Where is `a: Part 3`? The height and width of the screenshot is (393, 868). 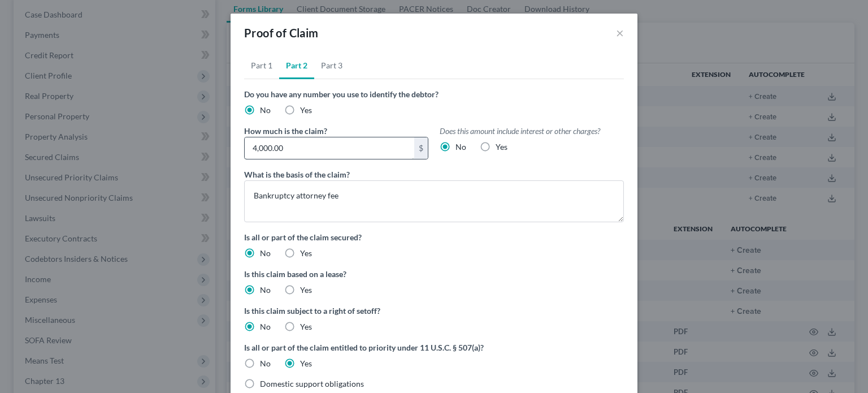 a: Part 3 is located at coordinates (331, 65).